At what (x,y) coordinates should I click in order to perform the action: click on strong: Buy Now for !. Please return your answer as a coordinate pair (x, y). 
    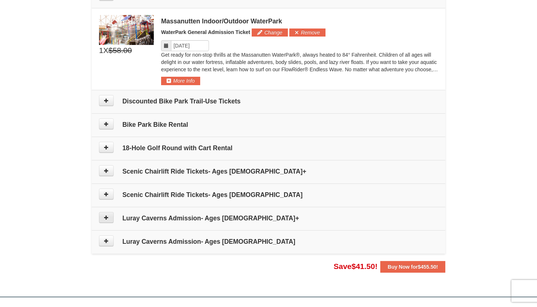
    Looking at the image, I should click on (413, 267).